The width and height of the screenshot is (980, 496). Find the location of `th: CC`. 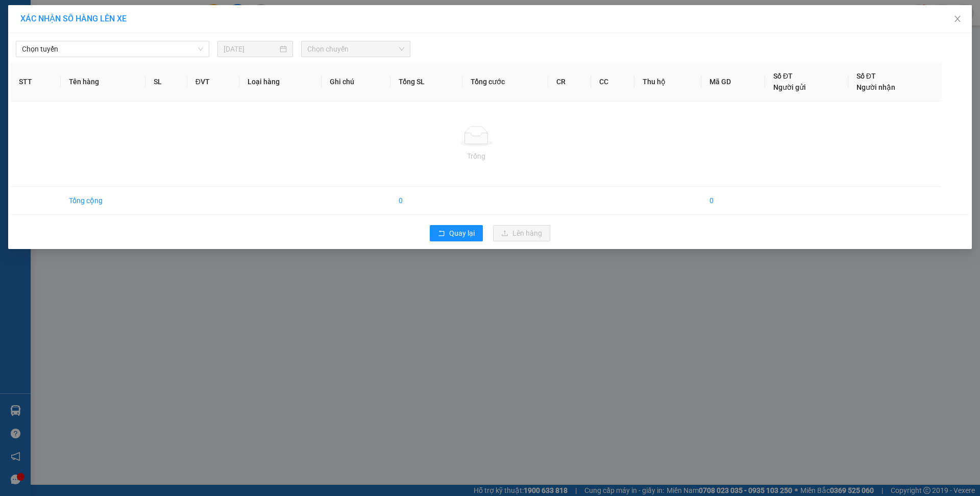

th: CC is located at coordinates (613, 81).